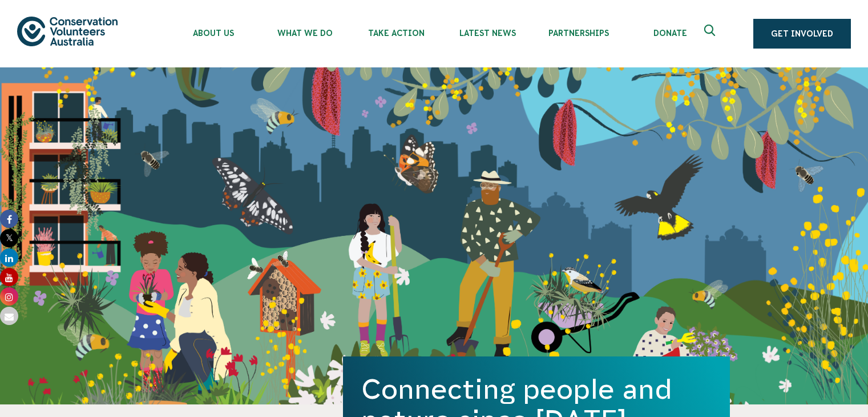 The width and height of the screenshot is (868, 417). What do you see at coordinates (213, 33) in the screenshot?
I see `span: About Us` at bounding box center [213, 33].